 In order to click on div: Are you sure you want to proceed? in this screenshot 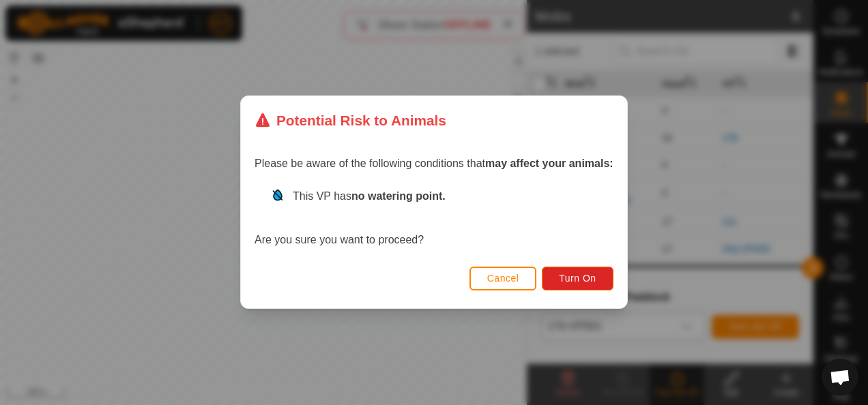, I will do `click(434, 219)`.